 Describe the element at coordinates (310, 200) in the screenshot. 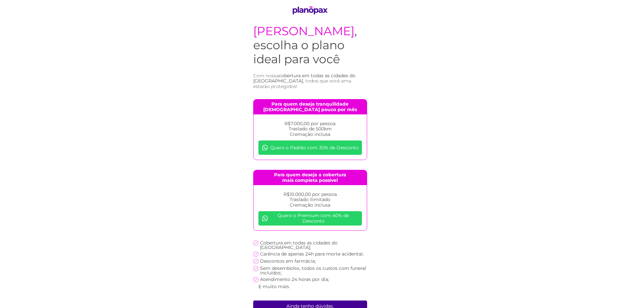

I see `p: R$10.000,00 por pessoa Traslado ilimitado Cremação inclusa` at that location.